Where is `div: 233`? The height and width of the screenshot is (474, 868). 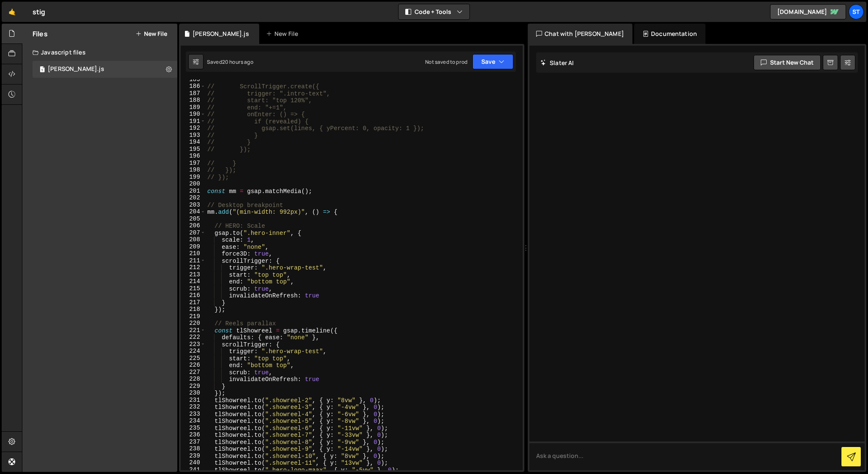 div: 233 is located at coordinates (193, 414).